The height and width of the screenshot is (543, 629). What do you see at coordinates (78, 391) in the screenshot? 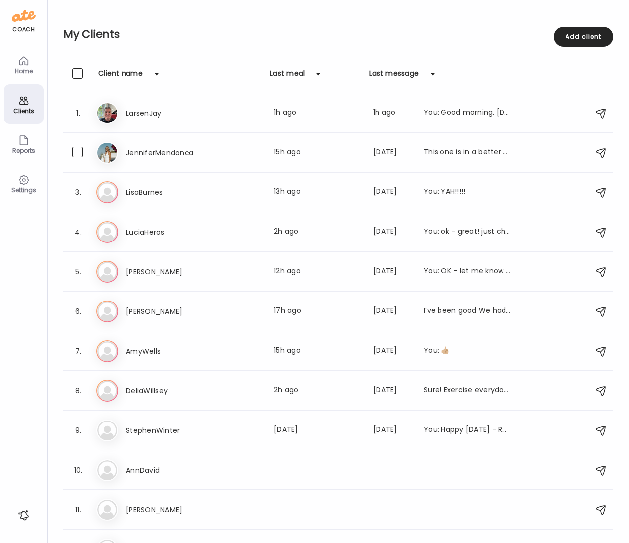
I see `div: 8.` at bounding box center [78, 391].